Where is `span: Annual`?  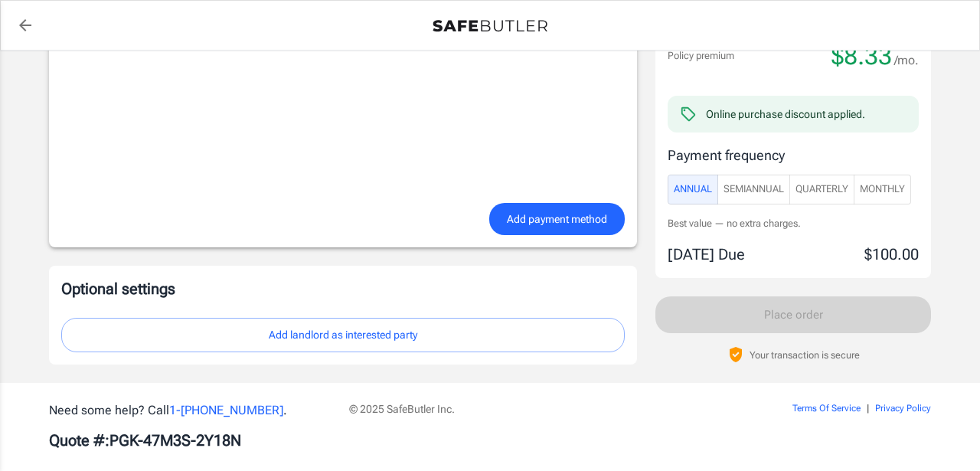 span: Annual is located at coordinates (693, 189).